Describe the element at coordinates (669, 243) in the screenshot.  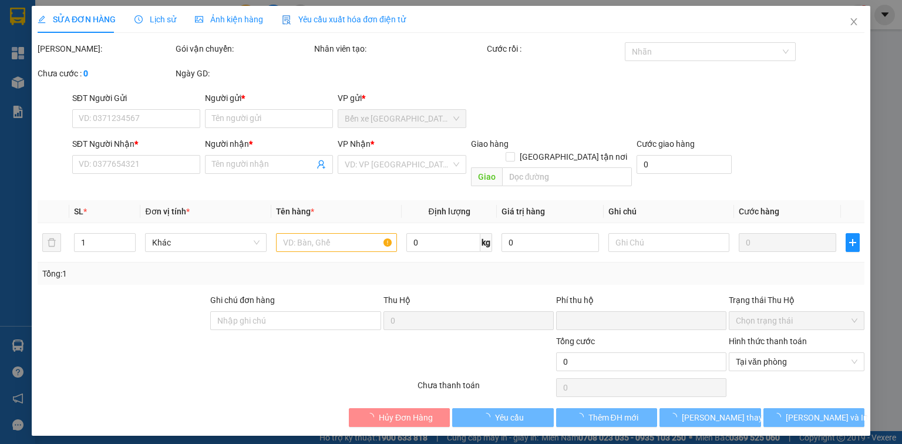
I see `input: Ghi Chú` at that location.